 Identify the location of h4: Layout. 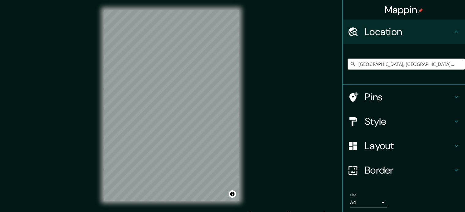
(409, 146).